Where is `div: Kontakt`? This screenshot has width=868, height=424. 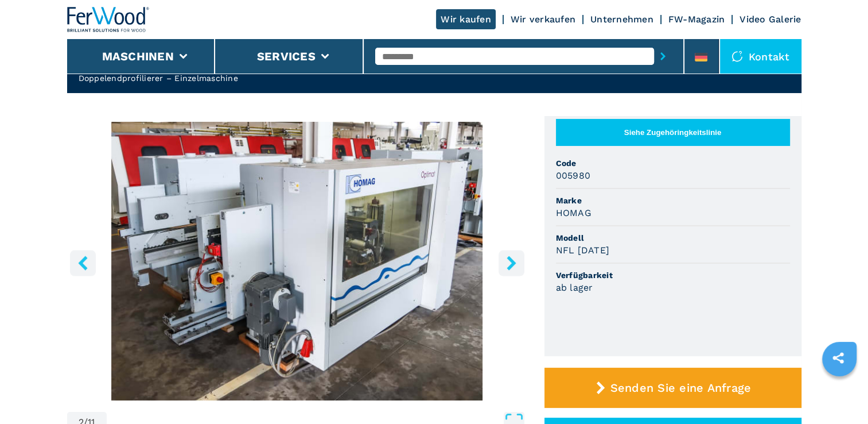
div: Kontakt is located at coordinates (761, 56).